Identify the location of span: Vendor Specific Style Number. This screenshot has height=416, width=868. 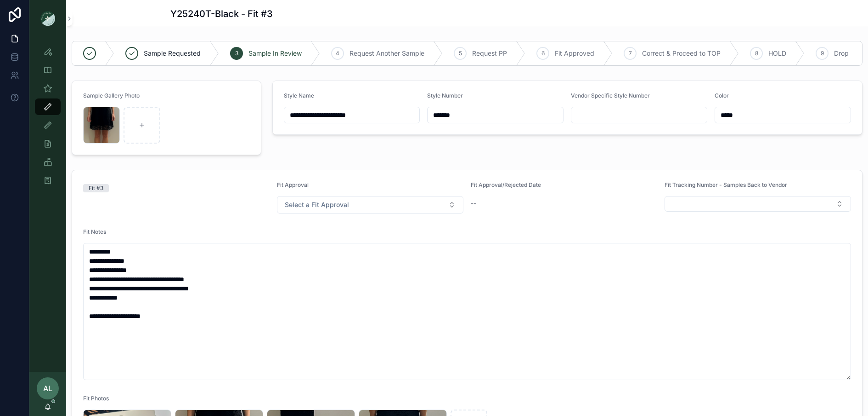
(611, 95).